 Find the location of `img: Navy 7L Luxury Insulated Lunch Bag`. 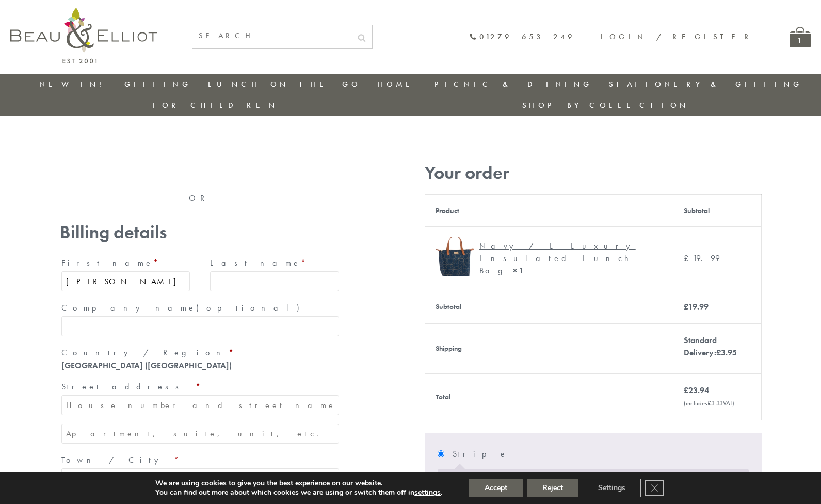

img: Navy 7L Luxury Insulated Lunch Bag is located at coordinates (454, 256).